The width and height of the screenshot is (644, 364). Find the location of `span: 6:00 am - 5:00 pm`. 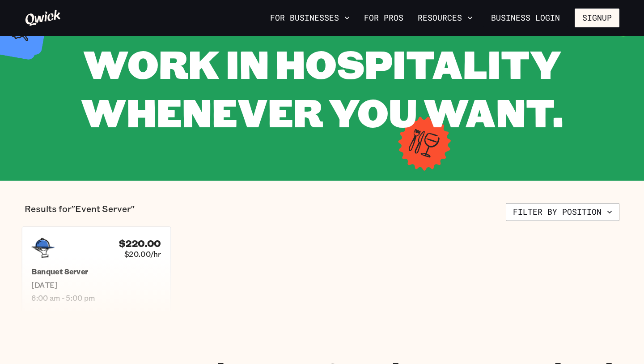

span: 6:00 am - 5:00 pm is located at coordinates (96, 297).